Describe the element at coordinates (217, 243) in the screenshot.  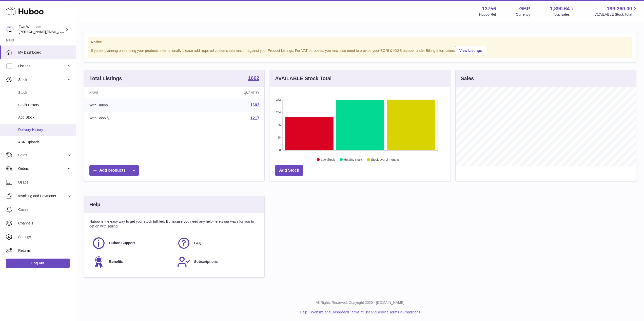
I see `a: FAQ` at that location.